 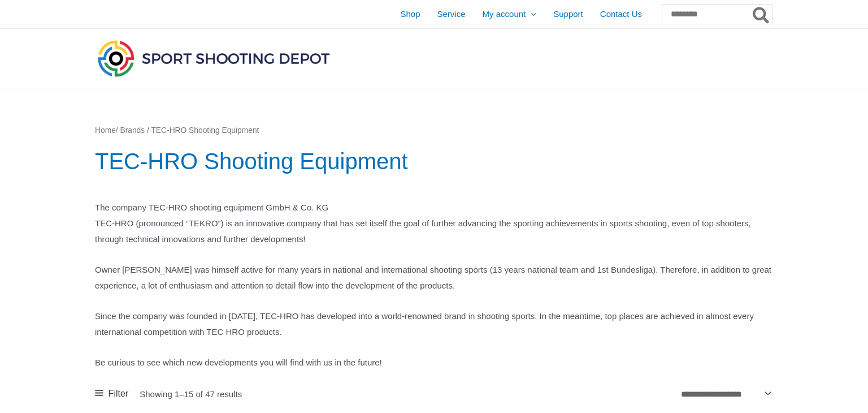 I want to click on span: Filter, so click(x=119, y=393).